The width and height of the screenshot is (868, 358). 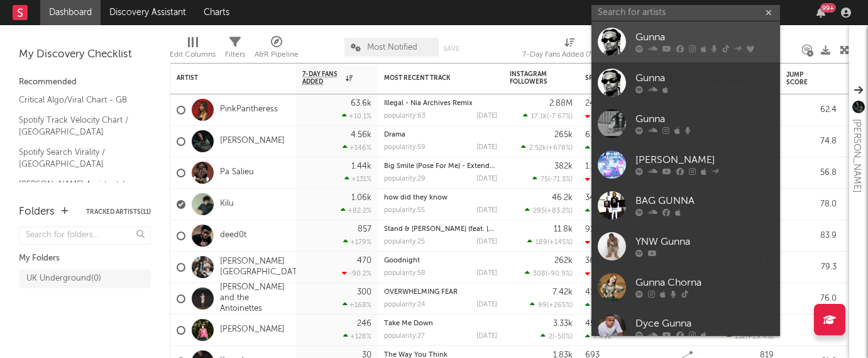 I want to click on span: +29.4 %, so click(x=759, y=337).